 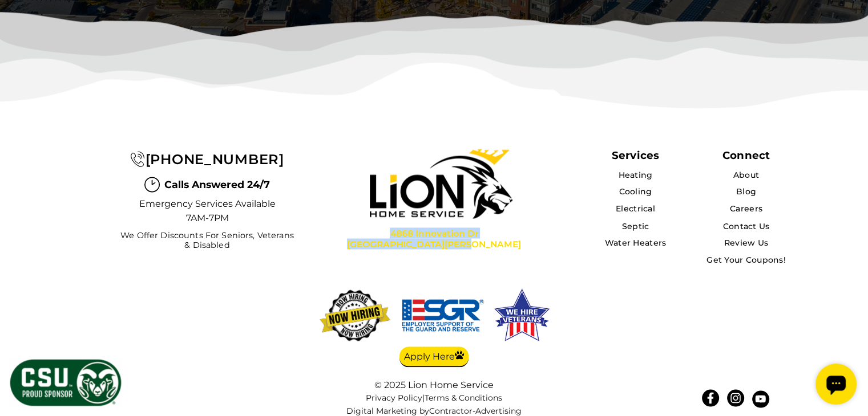 I want to click on span: Services, so click(x=635, y=155).